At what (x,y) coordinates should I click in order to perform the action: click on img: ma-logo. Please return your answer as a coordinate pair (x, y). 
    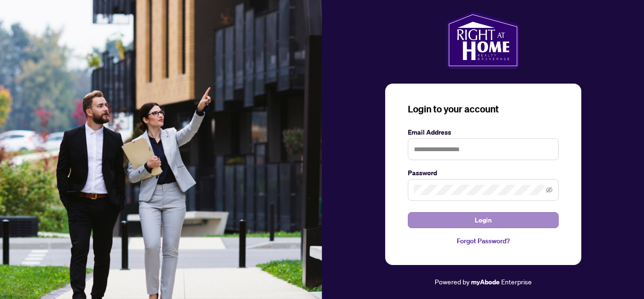
    Looking at the image, I should click on (483, 40).